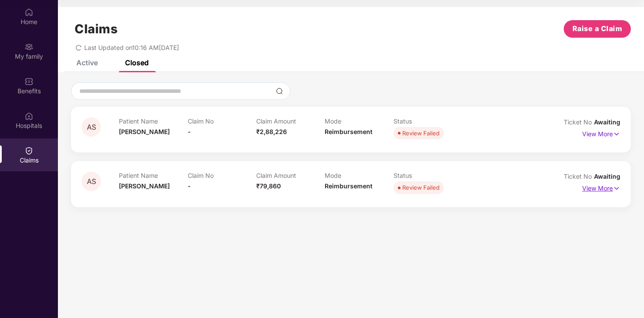  Describe the element at coordinates (29, 151) in the screenshot. I see `img: svg+xml;base64,PHN2ZyBpZD0iQ2xhaW0iIHhtbG5zPSJodHRwOi8vd3d3LnczLm9yZy8yMDAwL3N2ZyIgd2lkdGg9IjIwIi...` at that location.